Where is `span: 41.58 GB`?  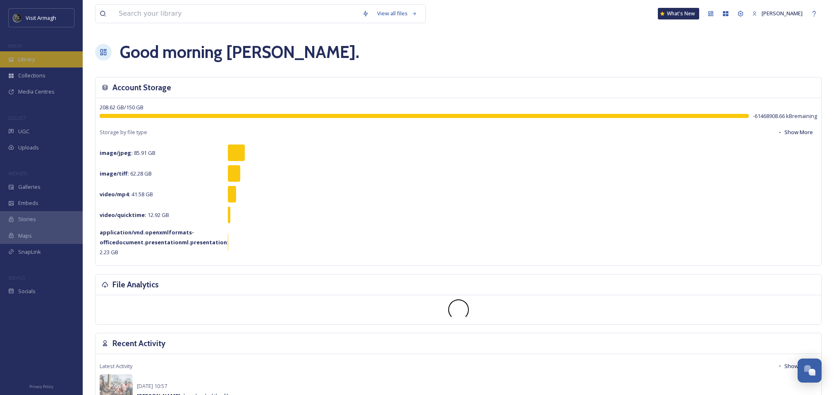 span: 41.58 GB is located at coordinates (126, 194).